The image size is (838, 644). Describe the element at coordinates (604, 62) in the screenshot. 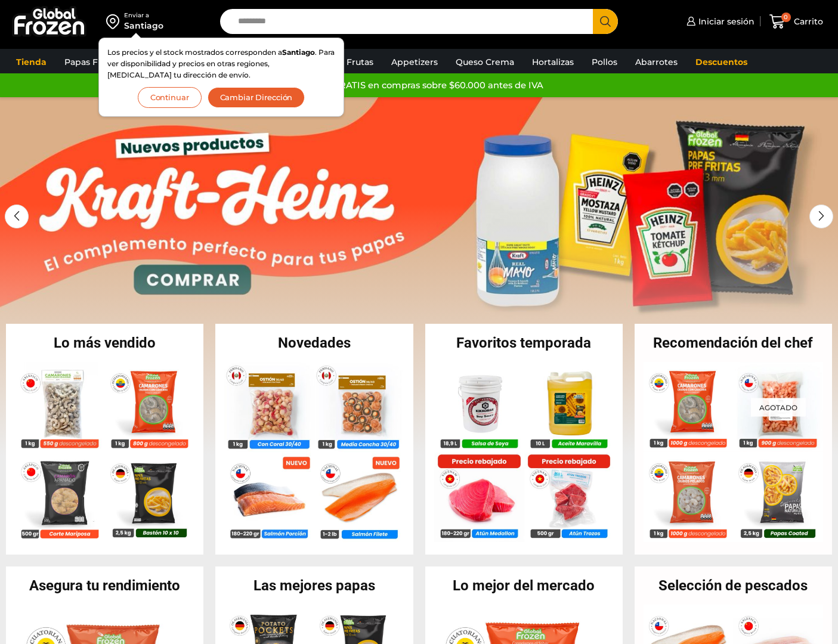

I see `a: Pollos` at that location.